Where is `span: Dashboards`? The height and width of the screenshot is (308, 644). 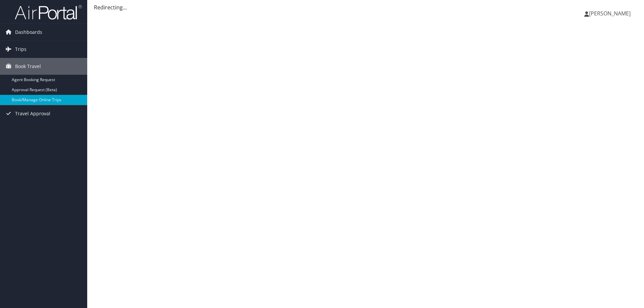
span: Dashboards is located at coordinates (29, 32).